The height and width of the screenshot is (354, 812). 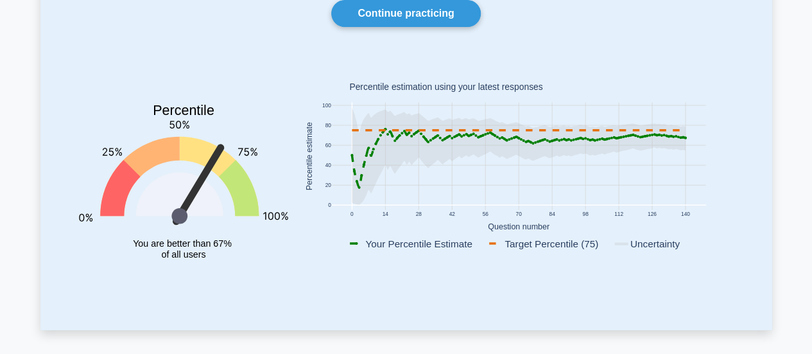 What do you see at coordinates (326, 105) in the screenshot?
I see `text: 100` at bounding box center [326, 105].